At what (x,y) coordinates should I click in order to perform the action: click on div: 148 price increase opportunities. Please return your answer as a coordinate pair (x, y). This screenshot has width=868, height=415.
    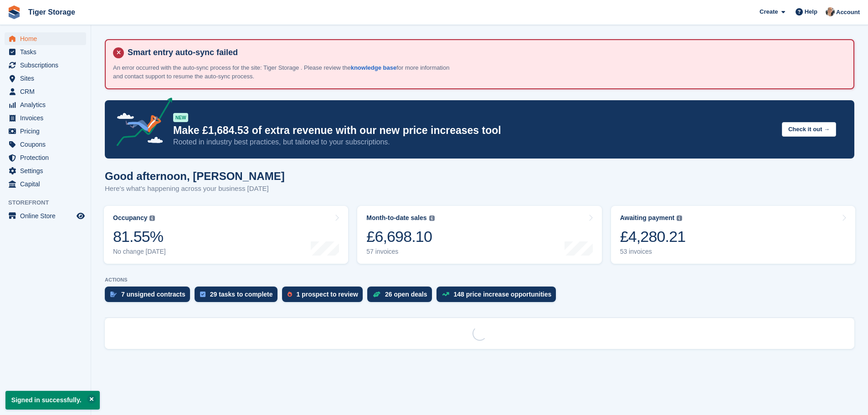
    Looking at the image, I should click on (503, 294).